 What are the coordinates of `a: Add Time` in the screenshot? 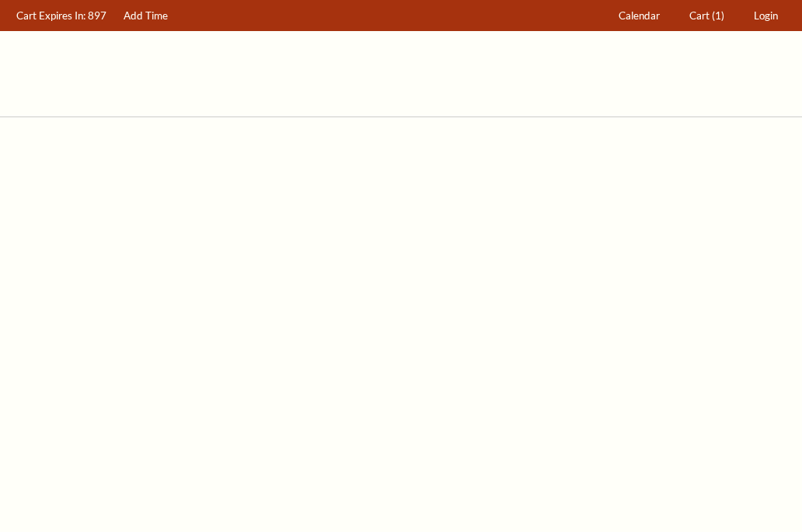 It's located at (146, 16).